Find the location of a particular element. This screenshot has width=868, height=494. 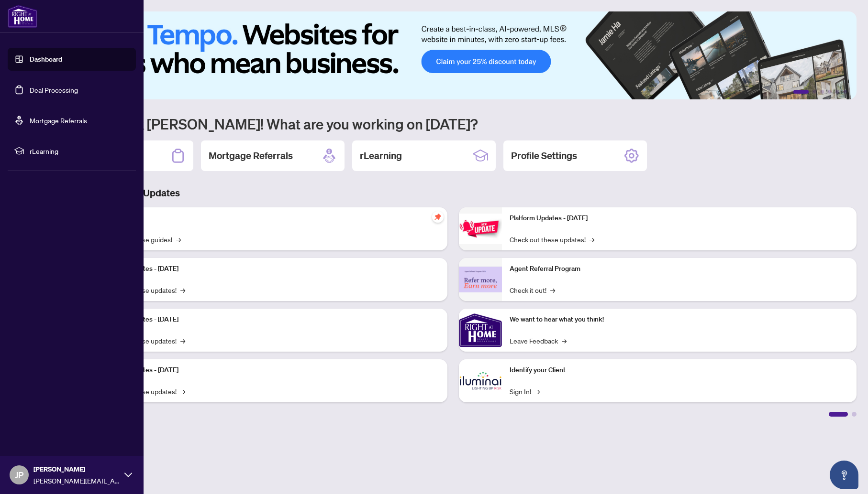

h3: Brokerage & Industry Updates is located at coordinates (453, 193).